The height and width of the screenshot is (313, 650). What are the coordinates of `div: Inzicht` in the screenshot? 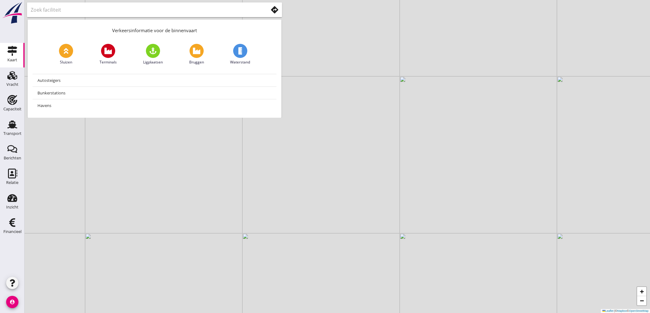 It's located at (12, 207).